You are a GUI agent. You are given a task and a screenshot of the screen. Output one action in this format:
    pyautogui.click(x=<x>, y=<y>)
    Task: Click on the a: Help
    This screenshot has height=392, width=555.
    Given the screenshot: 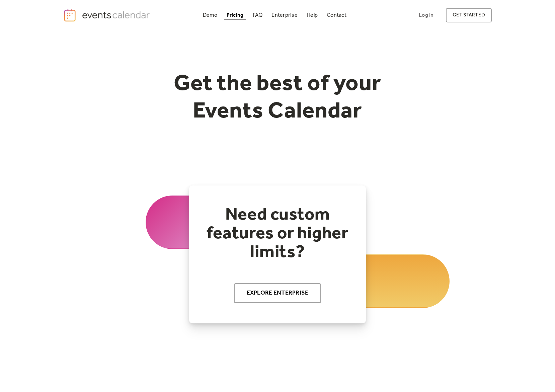 What is the action you would take?
    pyautogui.click(x=312, y=15)
    